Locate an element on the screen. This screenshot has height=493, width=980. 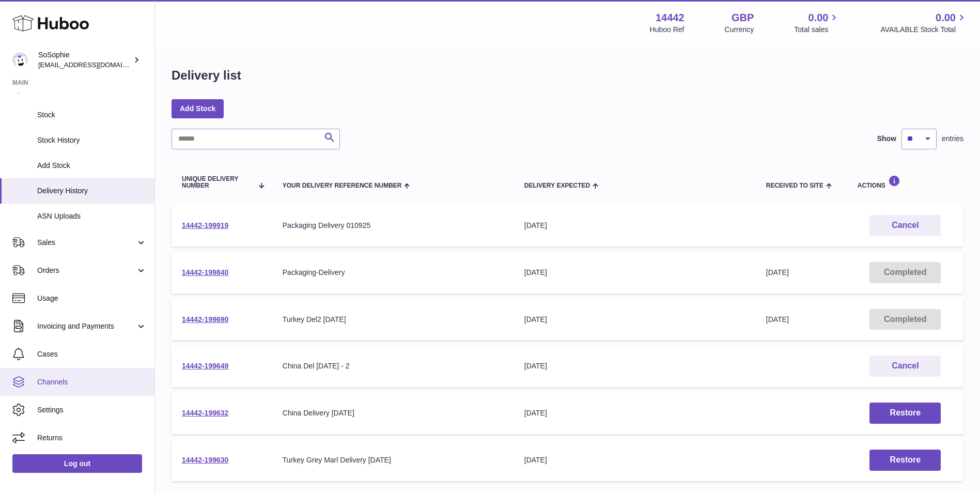
a: 14442-199630 is located at coordinates (205, 461).